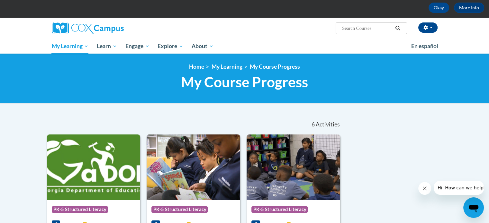 The width and height of the screenshot is (489, 223). Describe the element at coordinates (196, 67) in the screenshot. I see `a: Home` at that location.